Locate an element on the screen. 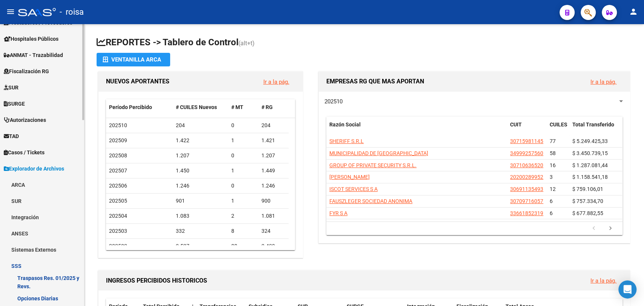  span: EMPRESAS RG QUE MAS APORTAN is located at coordinates (375, 81).